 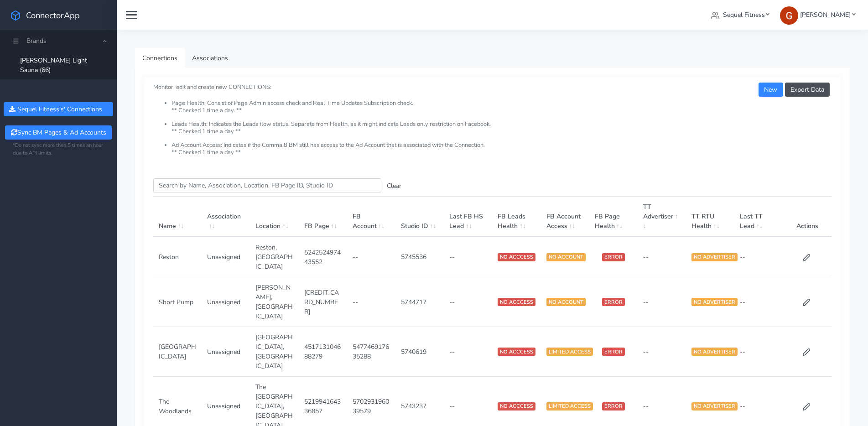 I want to click on a: Associations, so click(x=210, y=58).